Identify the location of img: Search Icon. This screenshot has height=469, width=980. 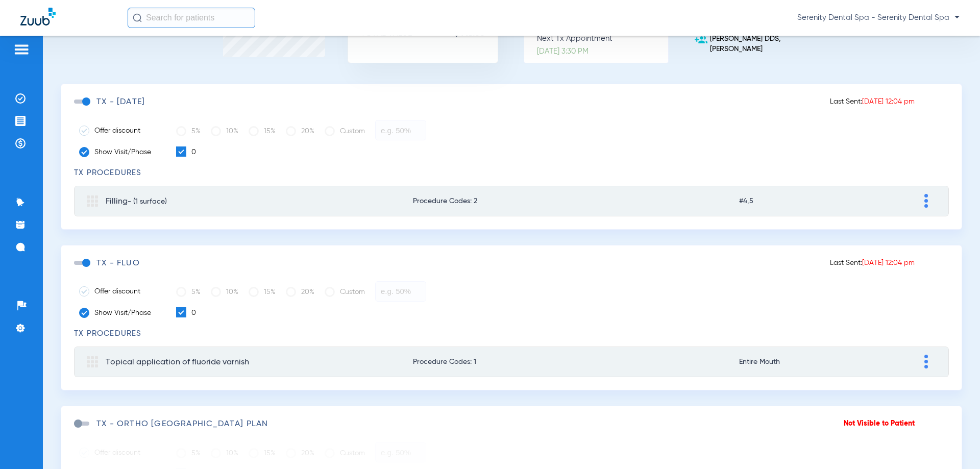
(137, 18).